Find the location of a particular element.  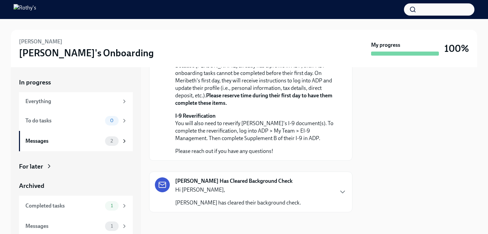

strong: Please reserve time during their first day to have them complete these items. is located at coordinates (254, 99).